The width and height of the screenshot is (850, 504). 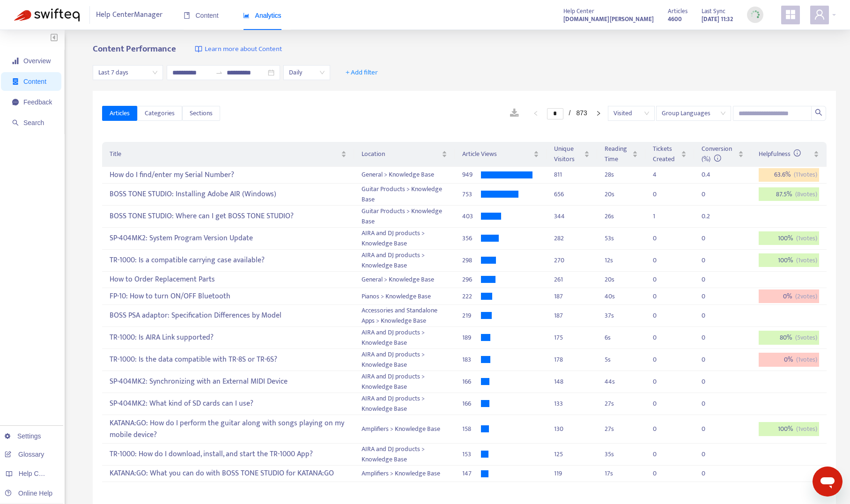 What do you see at coordinates (621, 315) in the screenshot?
I see `div: 37 s` at bounding box center [621, 315].